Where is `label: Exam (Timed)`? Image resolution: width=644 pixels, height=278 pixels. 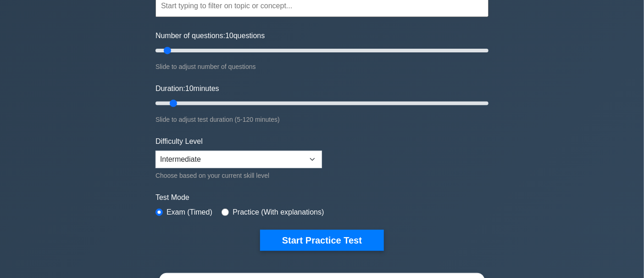 label: Exam (Timed) is located at coordinates (190, 212).